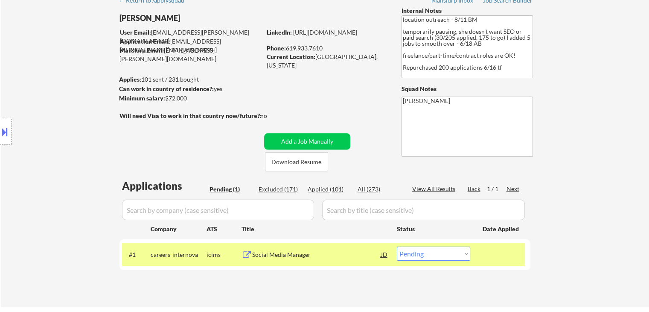 The image size is (649, 312). I want to click on div: Back, so click(475, 189).